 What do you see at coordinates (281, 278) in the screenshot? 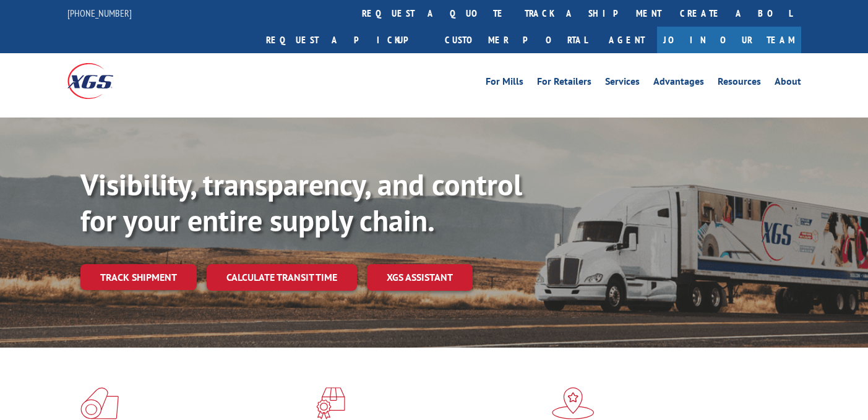
I see `a: Calculate transit time` at bounding box center [281, 278].